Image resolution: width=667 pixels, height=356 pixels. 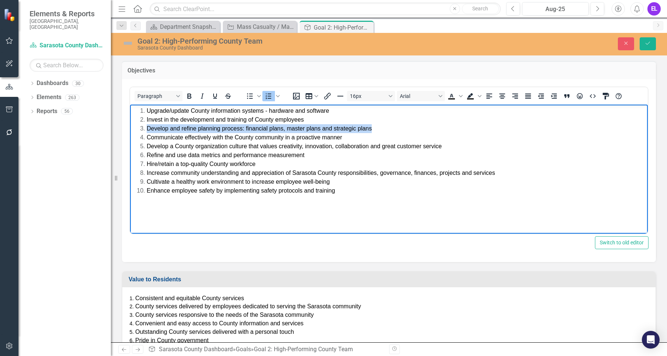 What do you see at coordinates (618, 96) in the screenshot?
I see `button: Help` at bounding box center [618, 96].